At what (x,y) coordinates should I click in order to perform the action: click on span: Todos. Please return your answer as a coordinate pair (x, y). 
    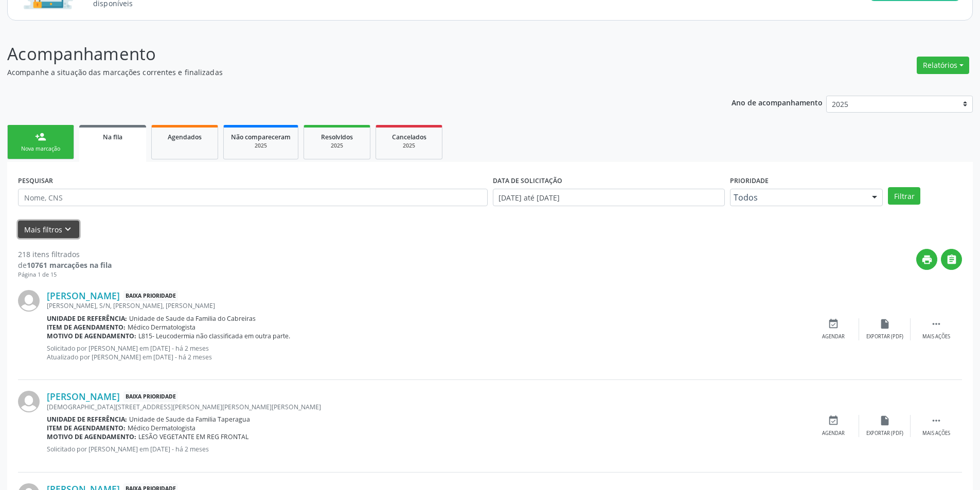
    Looking at the image, I should click on (797, 197).